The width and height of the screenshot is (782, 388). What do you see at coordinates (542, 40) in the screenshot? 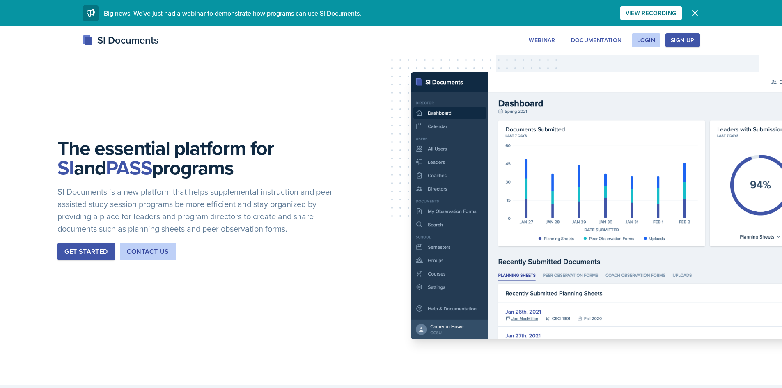
I see `button: Webinar` at bounding box center [542, 40].